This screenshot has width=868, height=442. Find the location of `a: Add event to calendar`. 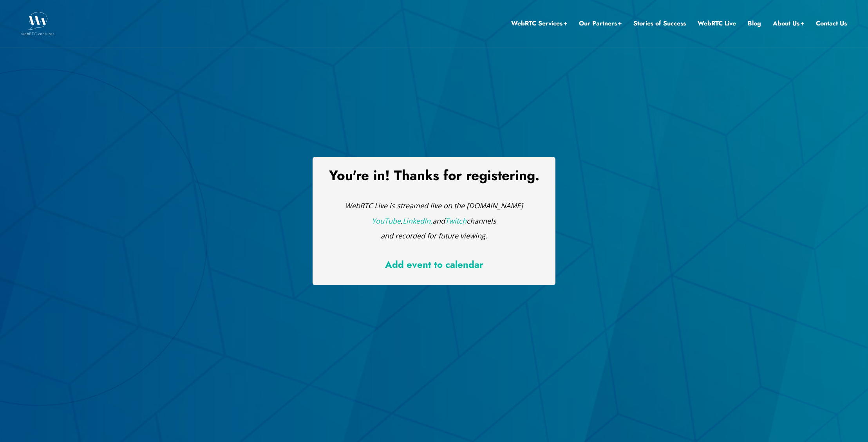

a: Add event to calendar is located at coordinates (434, 264).